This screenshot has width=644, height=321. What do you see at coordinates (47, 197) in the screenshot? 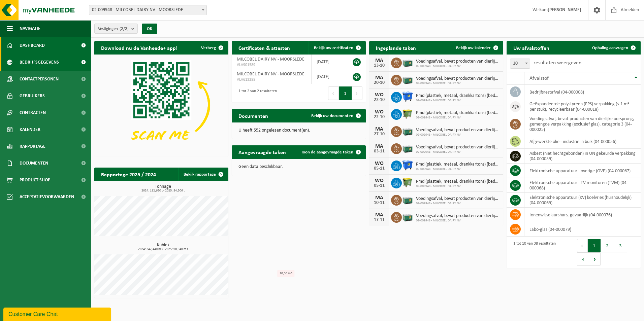
I see `span: Acceptatievoorwaarden` at bounding box center [47, 197].